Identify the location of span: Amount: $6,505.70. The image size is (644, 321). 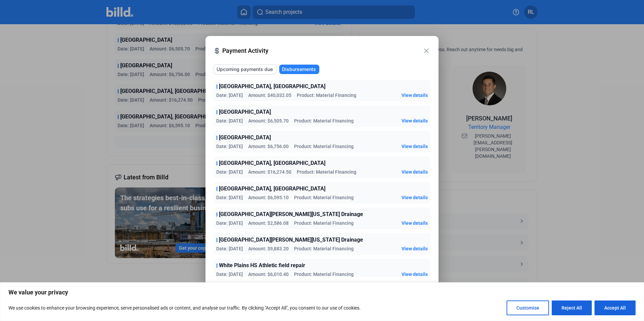
(269, 121).